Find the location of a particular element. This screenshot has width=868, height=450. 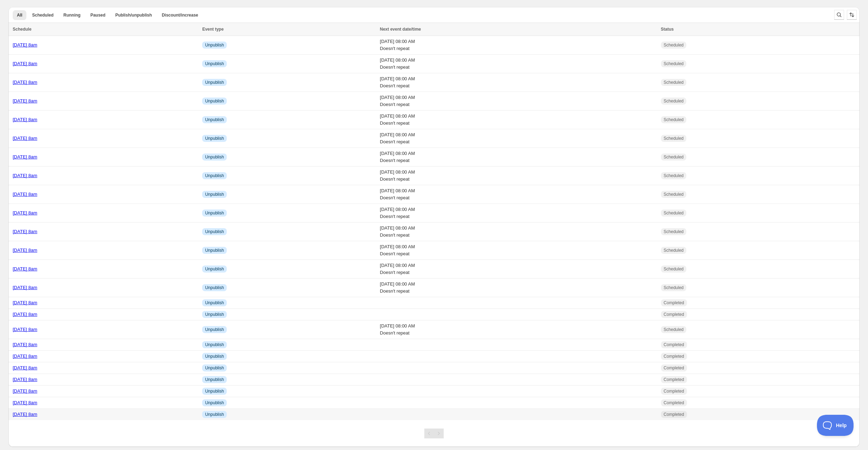

span: Schedule is located at coordinates (21, 29).